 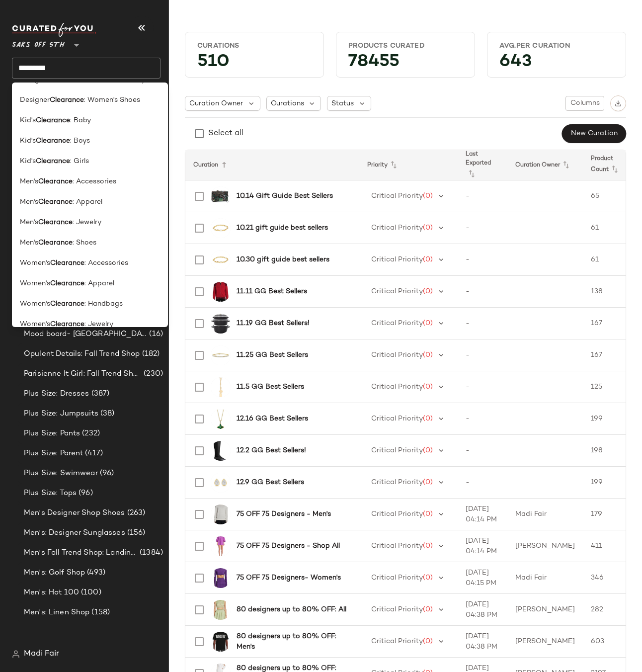 I want to click on span: : Shoes, so click(x=84, y=243).